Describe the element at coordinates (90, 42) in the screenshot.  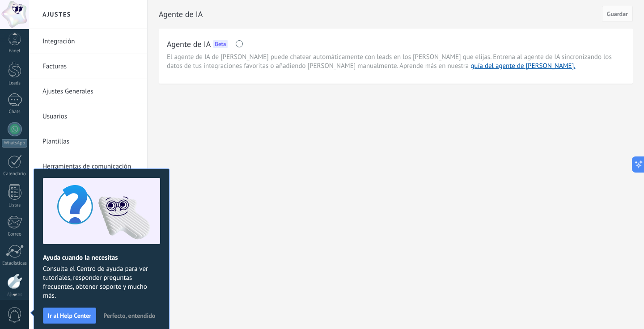
I see `a: Integración` at that location.